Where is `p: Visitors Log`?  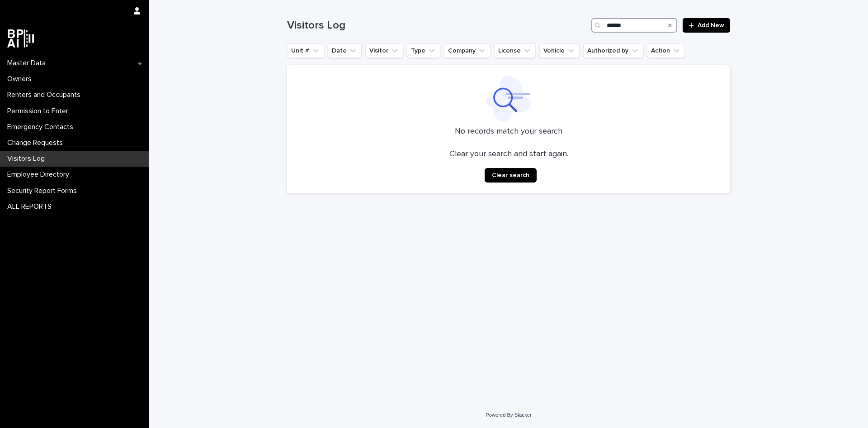
p: Visitors Log is located at coordinates (28, 159).